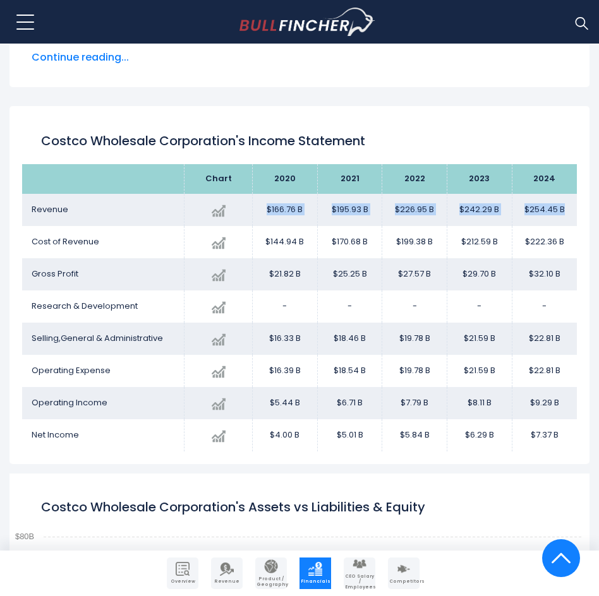 The width and height of the screenshot is (599, 596). Describe the element at coordinates (349, 435) in the screenshot. I see `td: $5.01 B` at that location.